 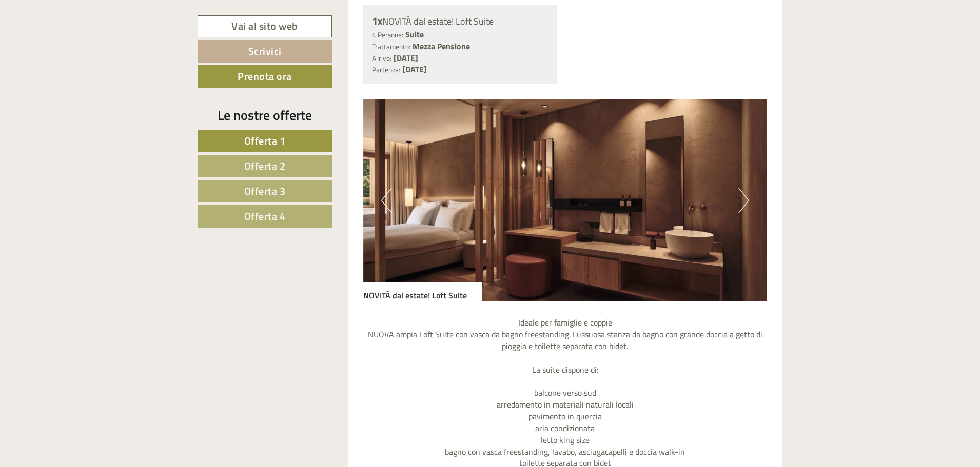 What do you see at coordinates (565, 201) in the screenshot?
I see `img: image` at bounding box center [565, 201].